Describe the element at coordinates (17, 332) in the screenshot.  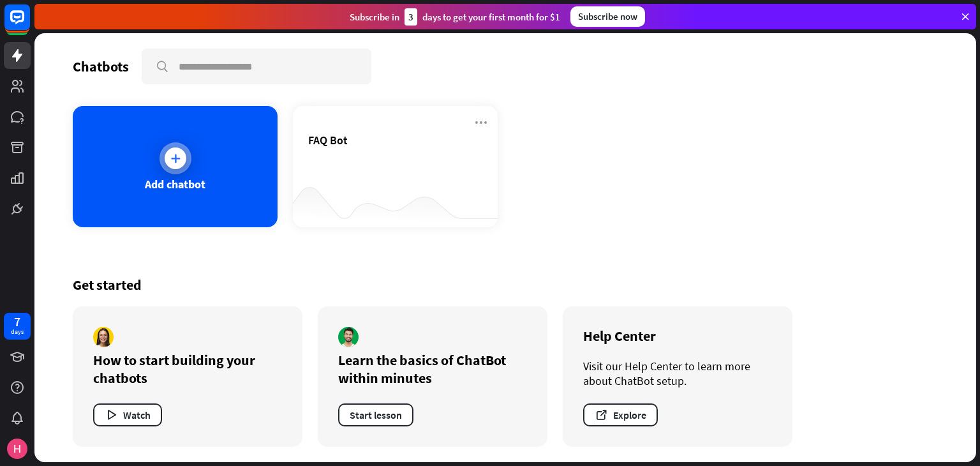
I see `div: days` at that location.